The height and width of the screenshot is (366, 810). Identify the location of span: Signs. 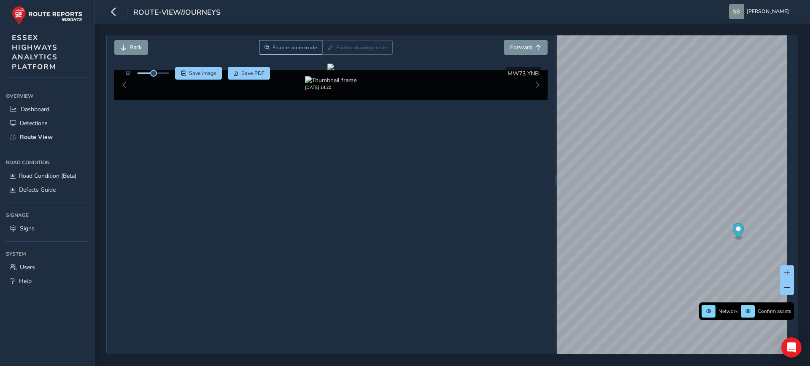
(27, 229).